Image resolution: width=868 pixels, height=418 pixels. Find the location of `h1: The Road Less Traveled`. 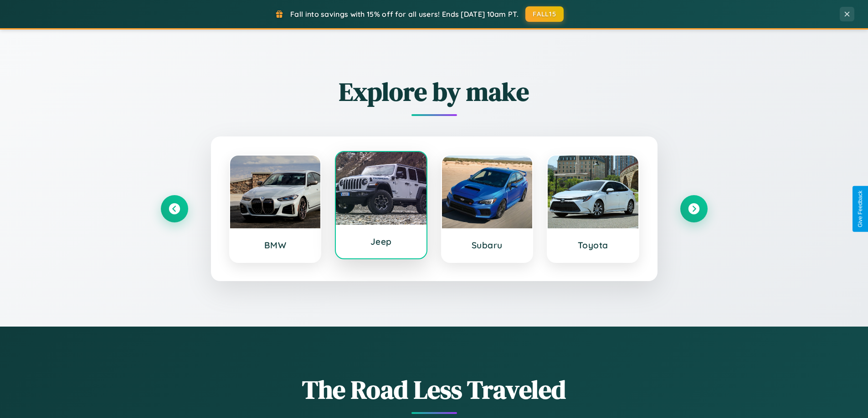

h1: The Road Less Traveled is located at coordinates (434, 390).